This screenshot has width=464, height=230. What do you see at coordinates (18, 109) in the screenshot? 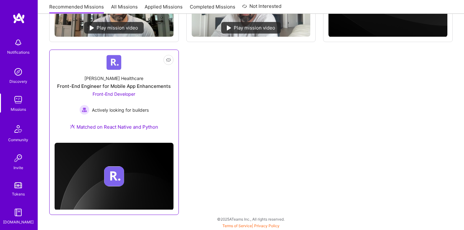
I see `div: Missions` at bounding box center [18, 109].